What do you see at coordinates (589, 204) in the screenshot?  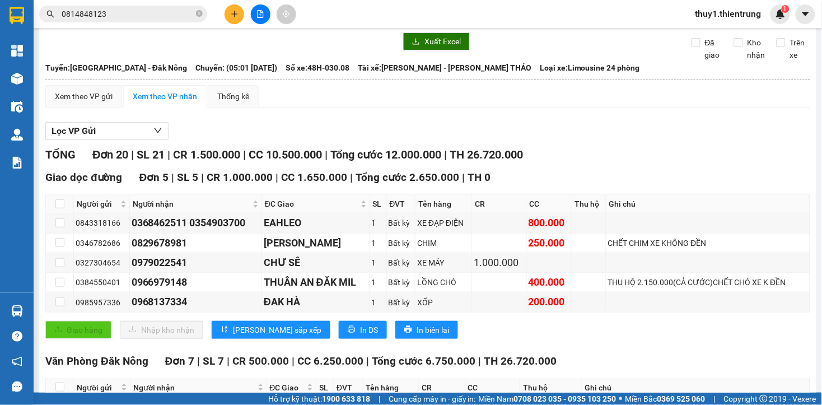 I see `th: Thu hộ` at bounding box center [589, 204].